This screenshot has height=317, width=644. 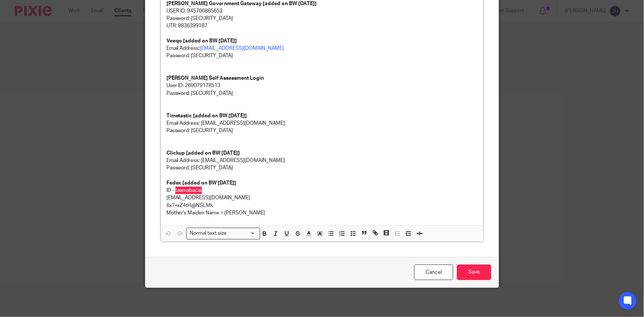 I want to click on input: Search for option, so click(x=243, y=233).